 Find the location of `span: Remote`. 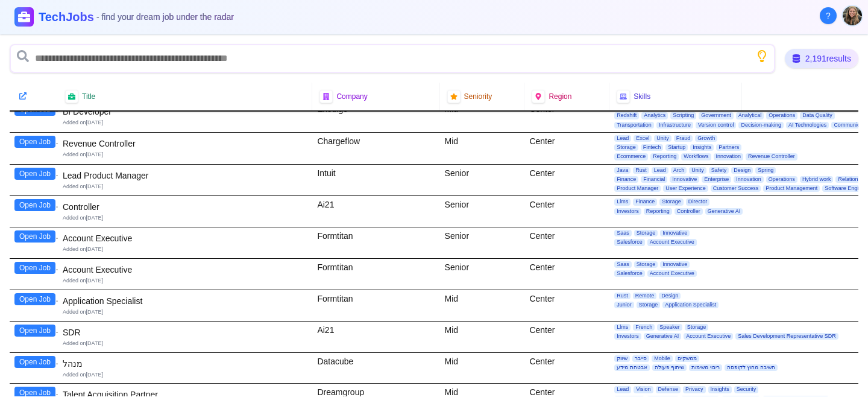

span: Remote is located at coordinates (645, 296).